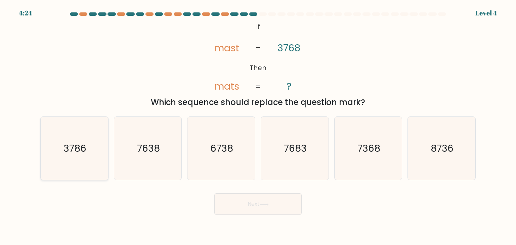  I want to click on text: 7368, so click(369, 148).